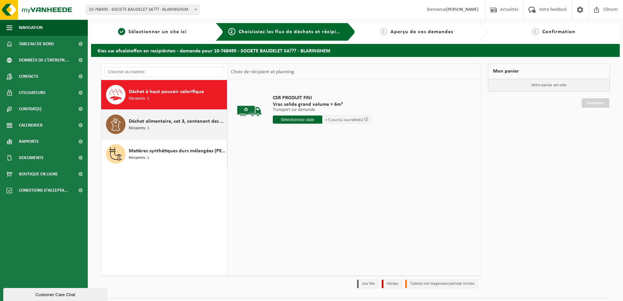 This screenshot has width=623, height=301. What do you see at coordinates (549, 85) in the screenshot?
I see `p: Votre panier est vide` at bounding box center [549, 85].